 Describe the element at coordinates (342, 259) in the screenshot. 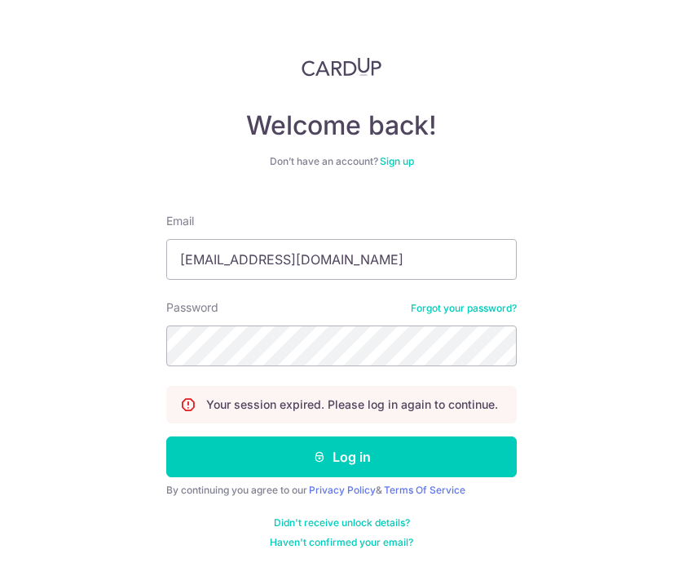

I see `input: Enter your Email` at that location.